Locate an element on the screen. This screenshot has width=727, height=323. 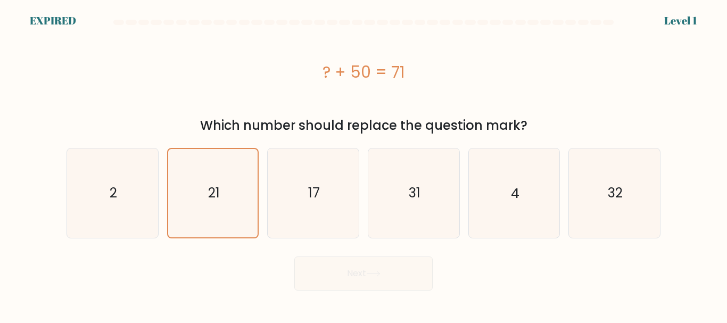
div: EXPIRED is located at coordinates (53, 21).